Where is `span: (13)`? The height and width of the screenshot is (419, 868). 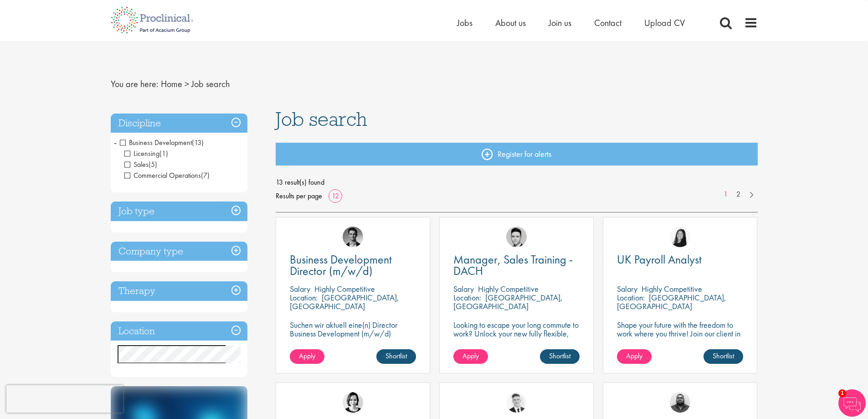
span: (13) is located at coordinates (198, 142).